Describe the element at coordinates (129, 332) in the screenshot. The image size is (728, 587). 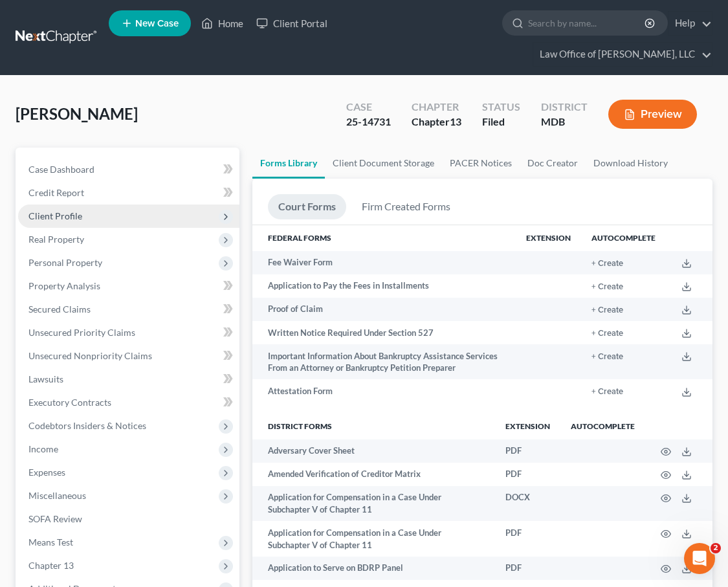
I see `a: Unsecured Priority Claims` at that location.